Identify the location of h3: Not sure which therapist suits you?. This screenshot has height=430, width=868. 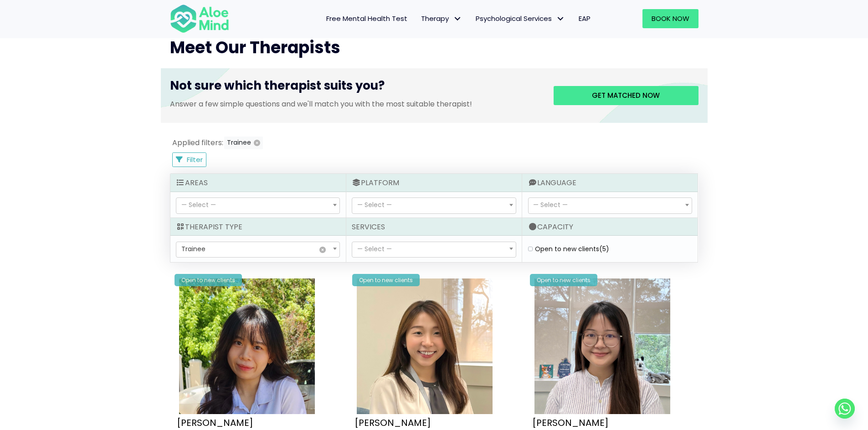
(355, 88).